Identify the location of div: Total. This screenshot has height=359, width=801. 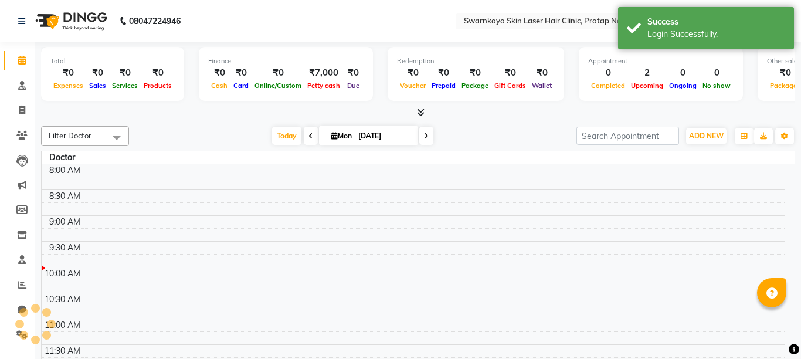
(113, 61).